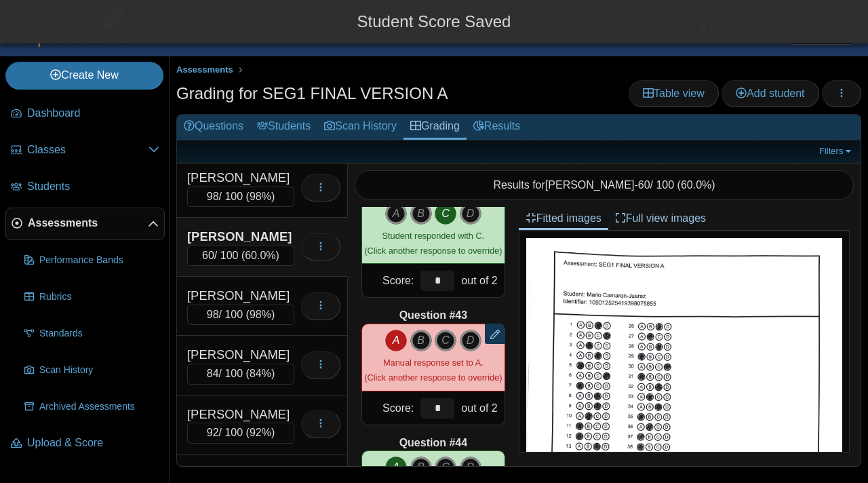 The width and height of the screenshot is (868, 483). Describe the element at coordinates (260, 373) in the screenshot. I see `span: 84%` at that location.